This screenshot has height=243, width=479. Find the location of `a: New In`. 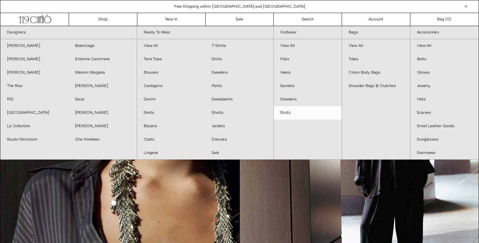

a: New In is located at coordinates (172, 19).